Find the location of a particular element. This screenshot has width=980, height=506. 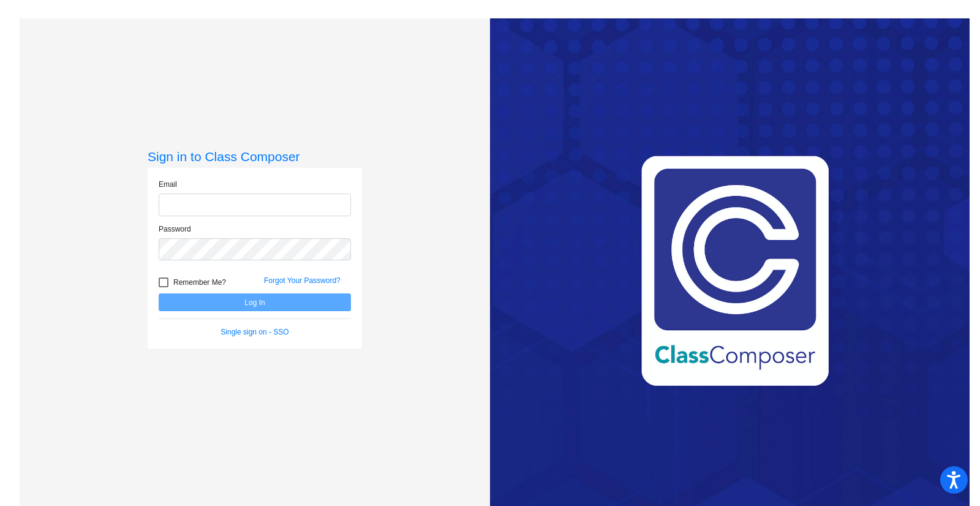

h3: Sign in to Class Composer is located at coordinates (255, 156).